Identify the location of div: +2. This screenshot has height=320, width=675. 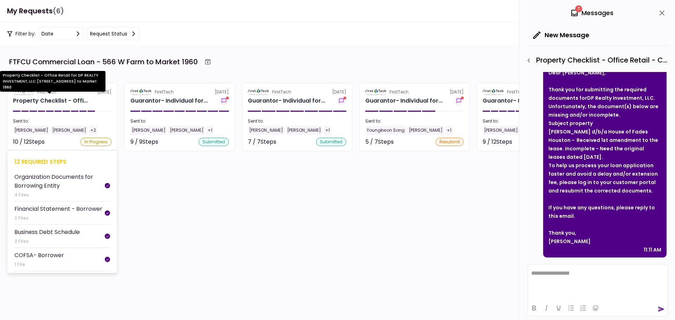
(93, 130).